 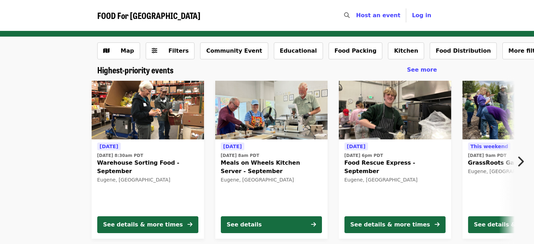 I want to click on button: Community Event, so click(x=234, y=51).